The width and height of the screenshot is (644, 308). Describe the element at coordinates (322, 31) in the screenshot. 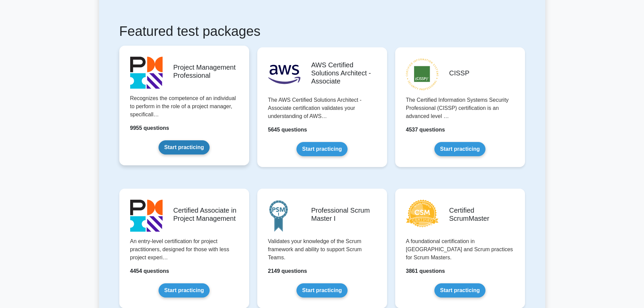

I see `h1: Featured test packages` at that location.